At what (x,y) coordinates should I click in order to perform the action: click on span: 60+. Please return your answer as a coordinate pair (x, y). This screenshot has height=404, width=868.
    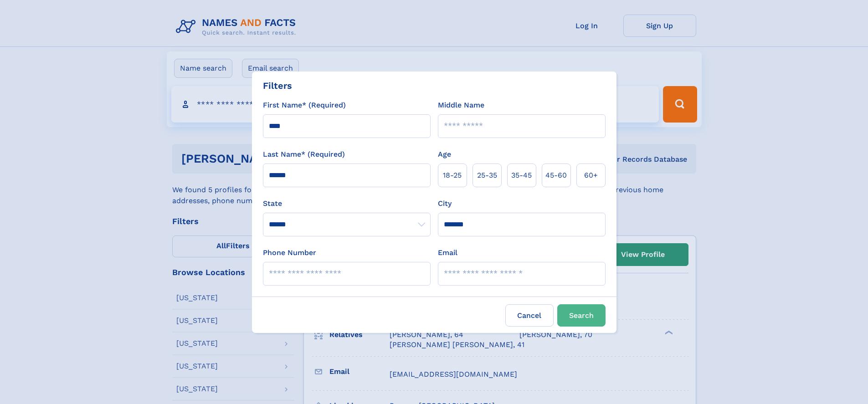
    Looking at the image, I should click on (590, 175).